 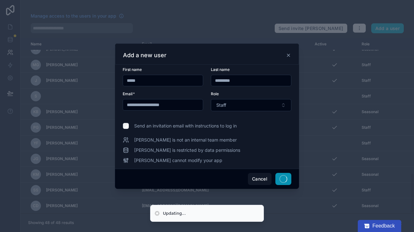 I want to click on span: Role, so click(x=215, y=94).